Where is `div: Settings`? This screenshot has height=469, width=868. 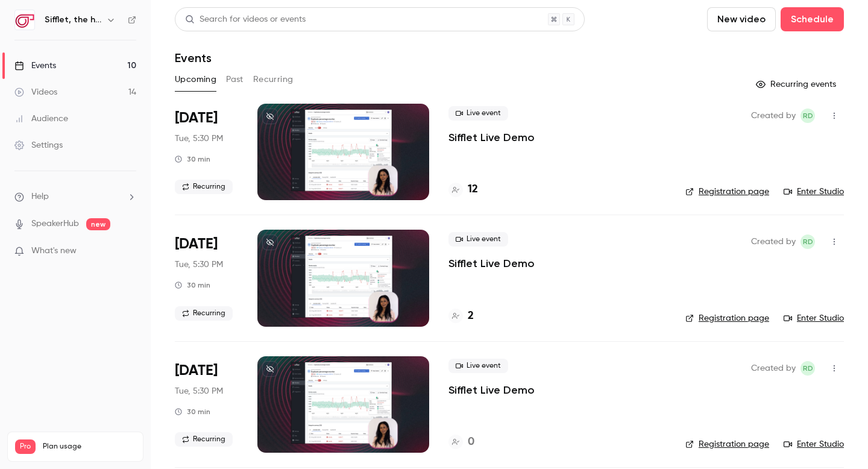
div: Settings is located at coordinates (39, 146).